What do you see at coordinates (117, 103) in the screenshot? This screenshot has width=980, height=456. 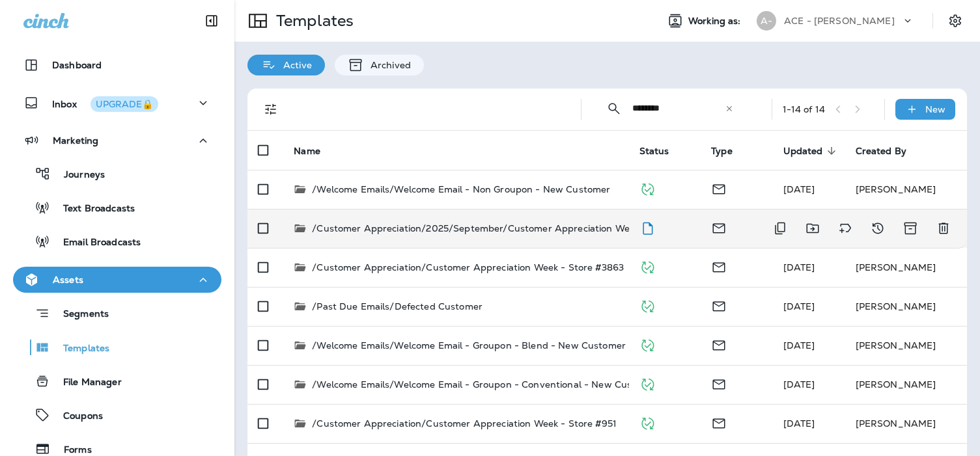 I see `button: InboxUPGRADE🔒` at bounding box center [117, 103].